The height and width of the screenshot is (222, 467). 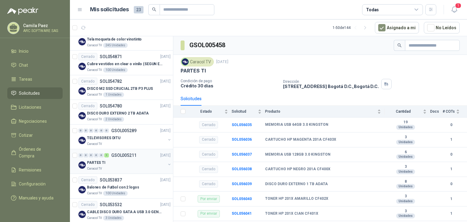 I want to click on a: SOL056040, so click(x=242, y=199).